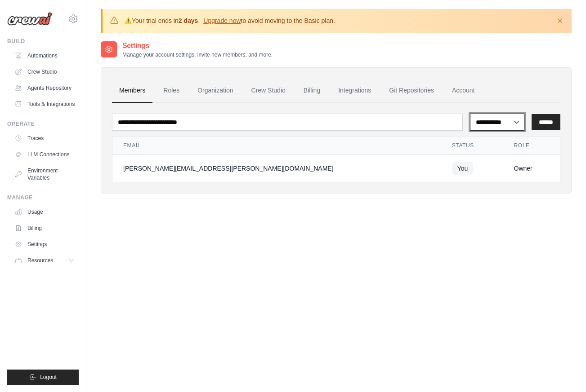 The image size is (586, 392). What do you see at coordinates (43, 41) in the screenshot?
I see `div: Build` at bounding box center [43, 41].